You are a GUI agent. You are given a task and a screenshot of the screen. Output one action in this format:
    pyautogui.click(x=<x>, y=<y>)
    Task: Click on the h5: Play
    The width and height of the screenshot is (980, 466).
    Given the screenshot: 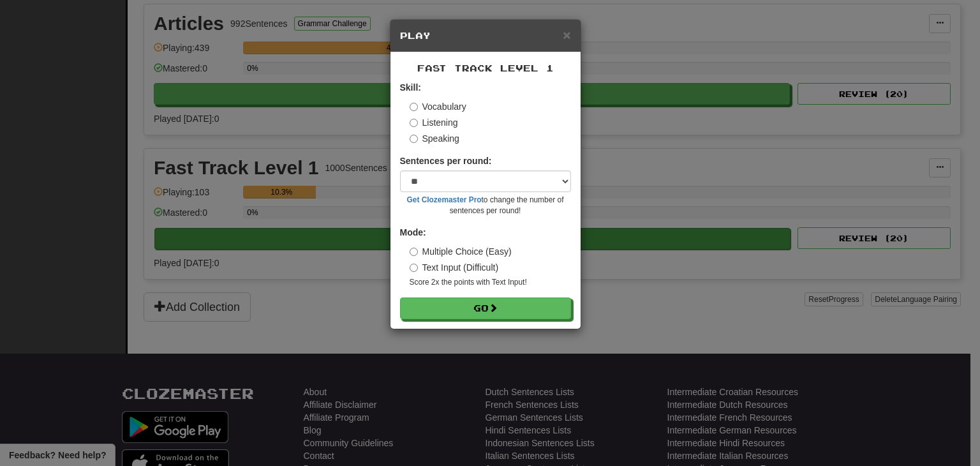 What is the action you would take?
    pyautogui.click(x=485, y=36)
    